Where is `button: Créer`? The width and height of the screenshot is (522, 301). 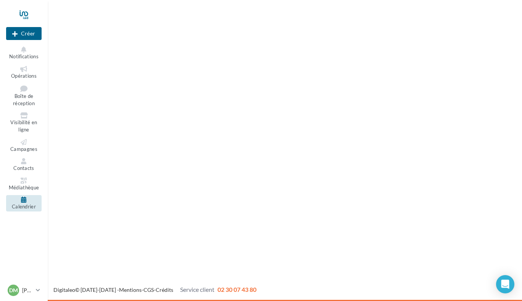
button: Créer is located at coordinates (24, 34).